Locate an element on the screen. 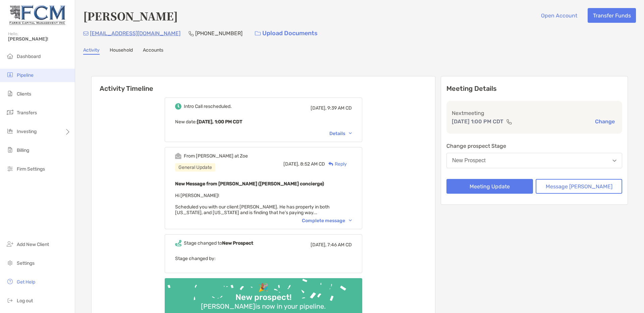  img: clients icon is located at coordinates (10, 94).